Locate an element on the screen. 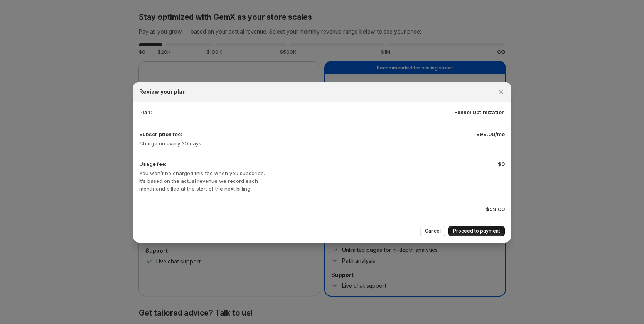 The image size is (644, 324). p: You won’t be charged this fee when you subscribe. It’s based on the actual revenue we record each... is located at coordinates (203, 181).